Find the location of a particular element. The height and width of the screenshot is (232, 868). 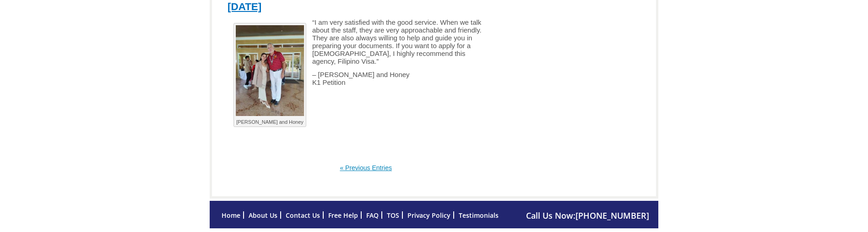

p: “I am very satisfied with the good service. When we talk about the staff, they are very approacha... is located at coordinates (359, 42).